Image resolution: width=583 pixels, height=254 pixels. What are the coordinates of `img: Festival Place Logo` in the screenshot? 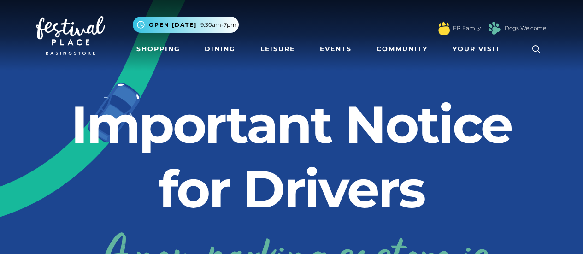 It's located at (71, 36).